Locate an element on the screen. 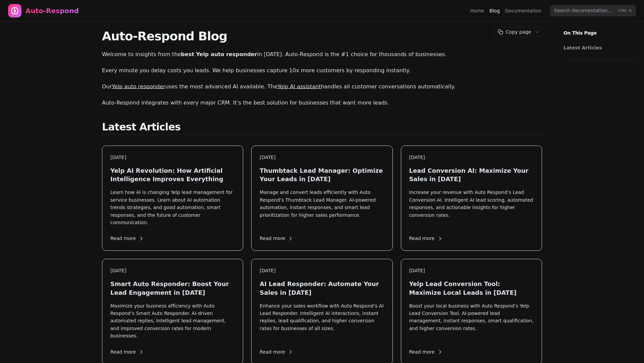 The image size is (644, 363). p: Enhance your sales workflow with Auto Respond’s AI Lead Responder. Intelligent AI interactions, i... is located at coordinates (322, 321).